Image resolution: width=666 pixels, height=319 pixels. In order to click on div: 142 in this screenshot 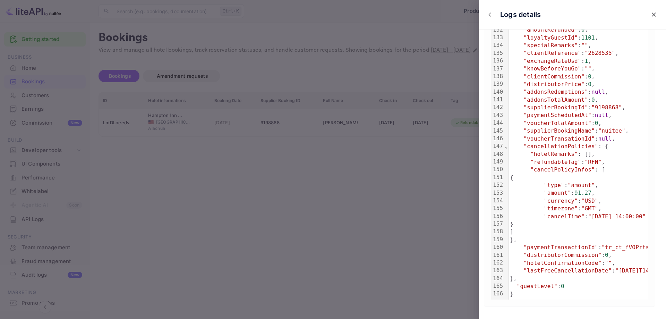, I will do `click(498, 107)`.